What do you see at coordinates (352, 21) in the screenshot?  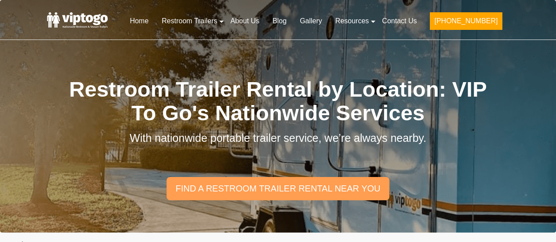 I see `a: Resources` at bounding box center [352, 21].